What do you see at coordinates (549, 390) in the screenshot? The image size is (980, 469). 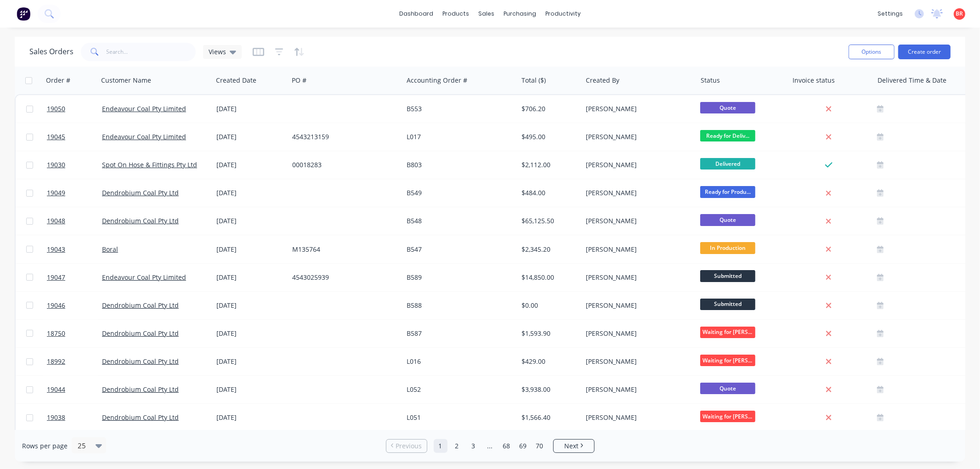 I see `div: $3,938.00` at bounding box center [549, 390].